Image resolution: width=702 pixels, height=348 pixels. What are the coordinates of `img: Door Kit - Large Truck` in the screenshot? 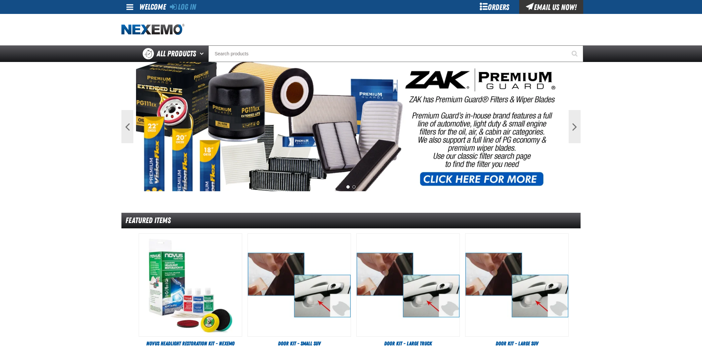 It's located at (408, 285).